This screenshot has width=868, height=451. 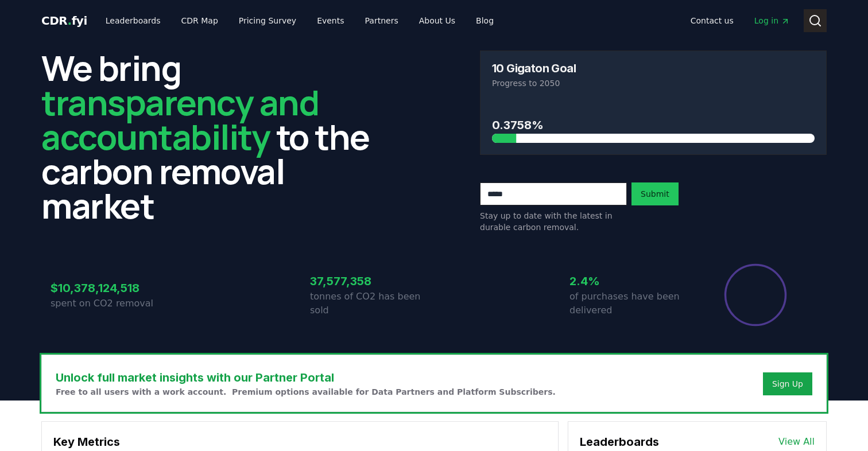 What do you see at coordinates (772, 21) in the screenshot?
I see `a: Log in` at bounding box center [772, 21].